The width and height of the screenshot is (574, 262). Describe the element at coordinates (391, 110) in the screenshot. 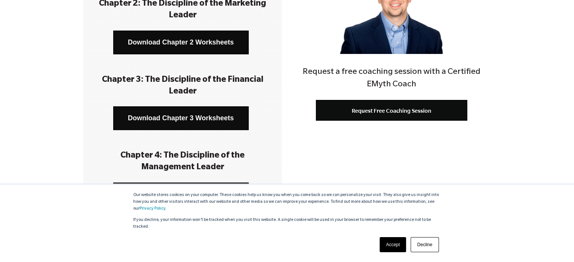

I see `a: Request Free Coaching Session` at that location.